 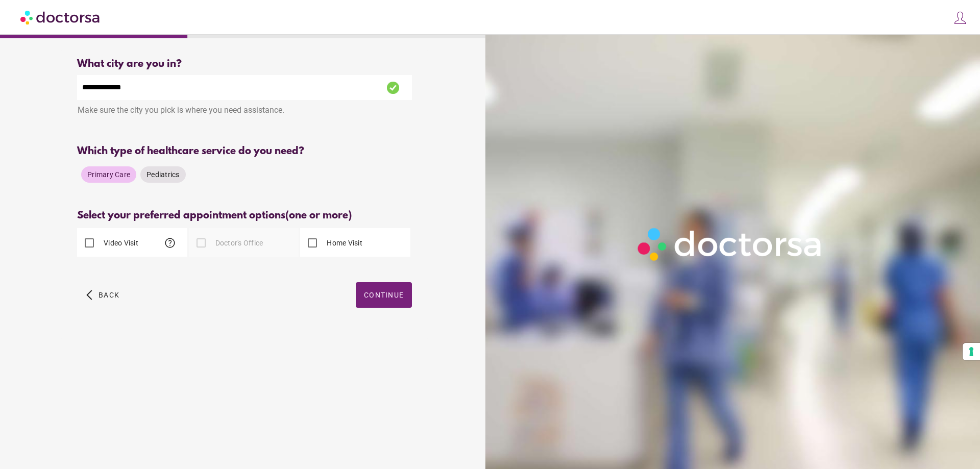 I want to click on span: Back, so click(x=108, y=295).